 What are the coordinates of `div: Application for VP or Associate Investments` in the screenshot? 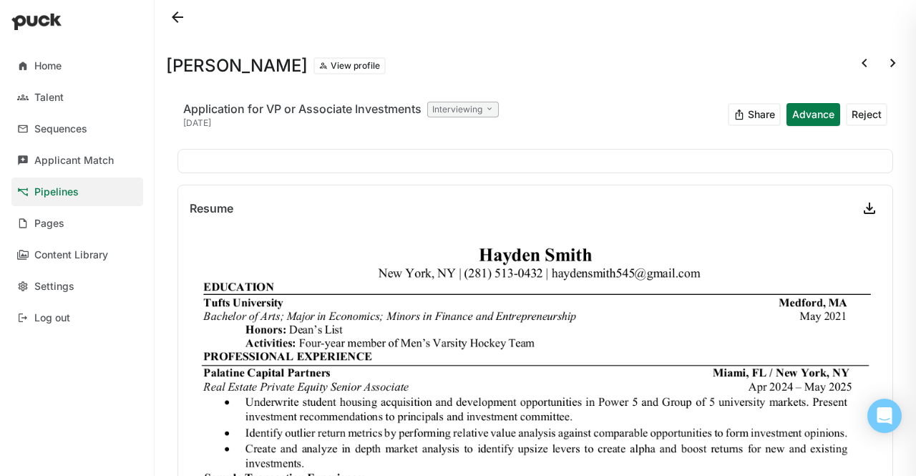 It's located at (302, 109).